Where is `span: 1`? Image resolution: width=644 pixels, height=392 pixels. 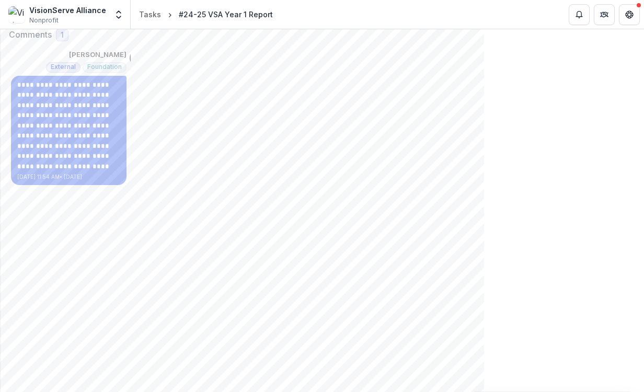
span: 1 is located at coordinates (62, 35).